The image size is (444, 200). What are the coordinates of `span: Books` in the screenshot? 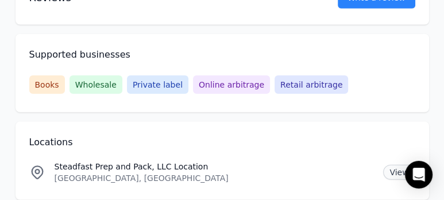 It's located at (47, 85).